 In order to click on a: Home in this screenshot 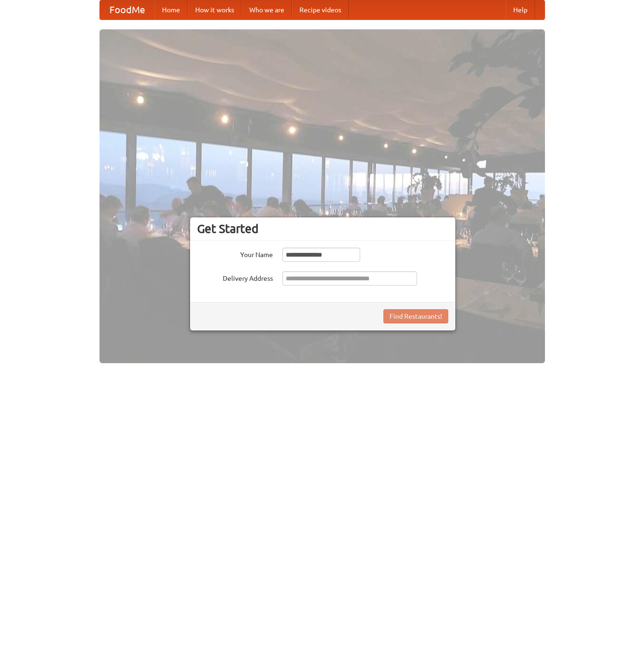, I will do `click(171, 10)`.